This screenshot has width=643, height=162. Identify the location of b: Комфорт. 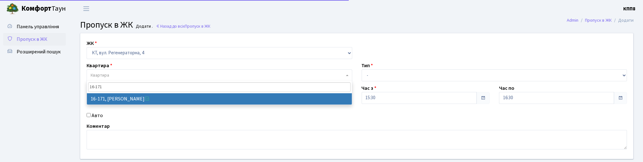
(36, 8).